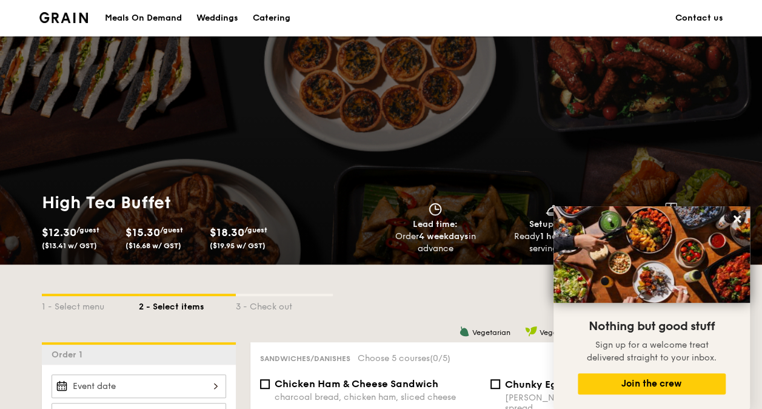  What do you see at coordinates (550, 332) in the screenshot?
I see `span: Vegan` at bounding box center [550, 332].